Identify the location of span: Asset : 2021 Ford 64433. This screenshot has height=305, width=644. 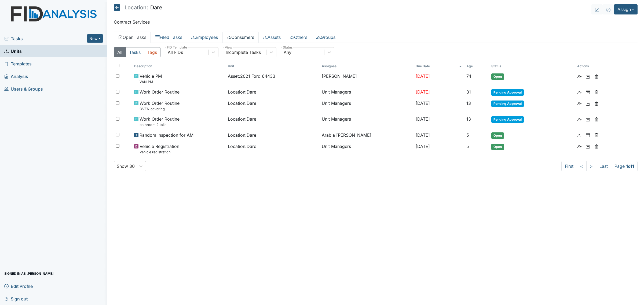
(252, 76).